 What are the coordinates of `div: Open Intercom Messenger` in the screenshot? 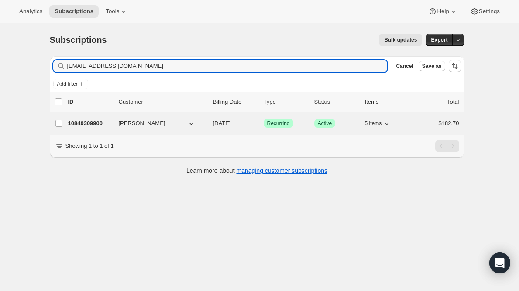 It's located at (500, 263).